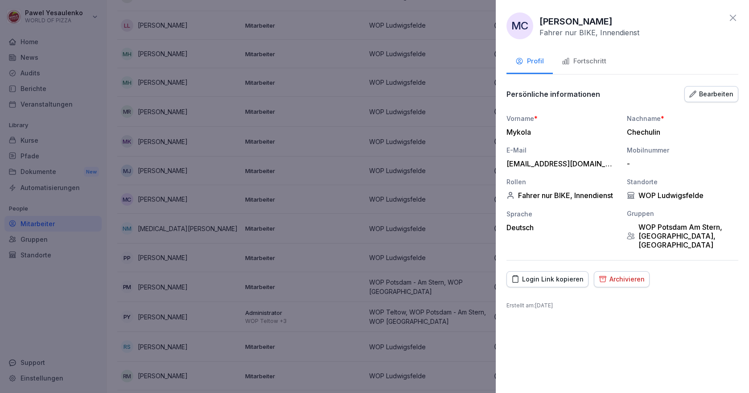  Describe the element at coordinates (562, 213) in the screenshot. I see `div: Sprache` at that location.